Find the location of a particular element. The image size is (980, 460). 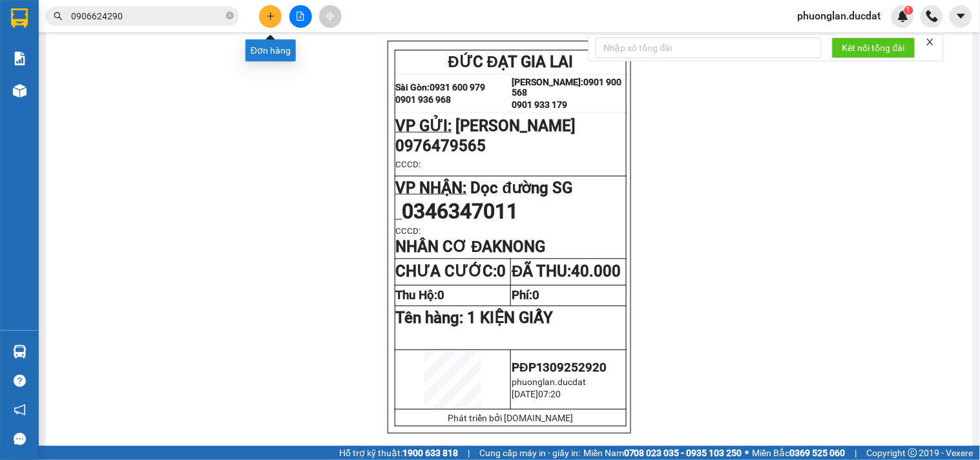

span: ĐỨC ĐẠT GIA LAI is located at coordinates (511, 62).